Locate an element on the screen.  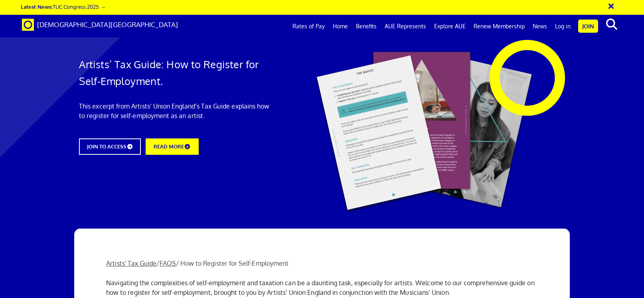
a: Log in is located at coordinates (562, 27).